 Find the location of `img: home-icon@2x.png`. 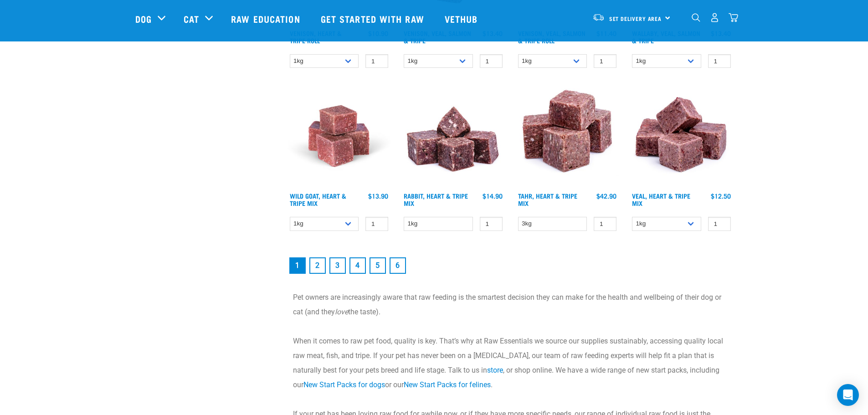

img: home-icon@2x.png is located at coordinates (733, 17).